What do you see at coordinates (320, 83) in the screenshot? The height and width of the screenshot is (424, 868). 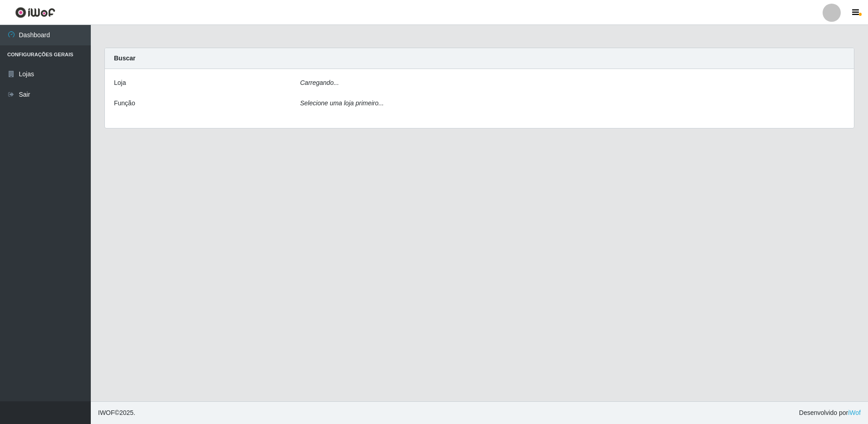 I see `i: Carregando...` at bounding box center [320, 83].